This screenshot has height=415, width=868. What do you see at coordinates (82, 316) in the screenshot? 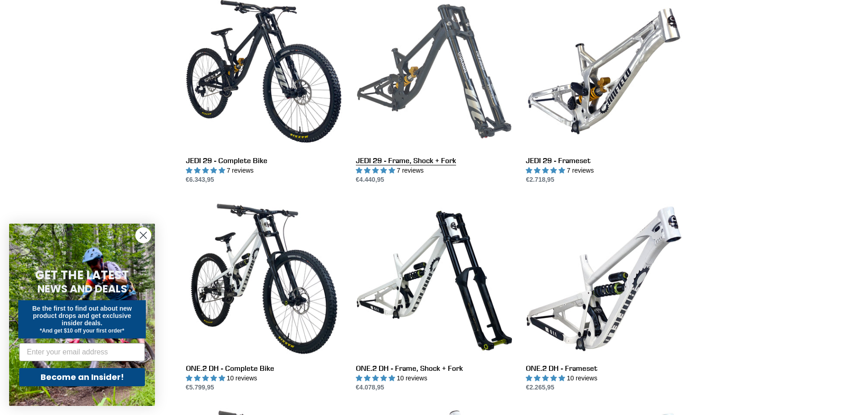
I see `span: Be the first to find out about new product drops and get exclusive insider deals.` at bounding box center [82, 316].